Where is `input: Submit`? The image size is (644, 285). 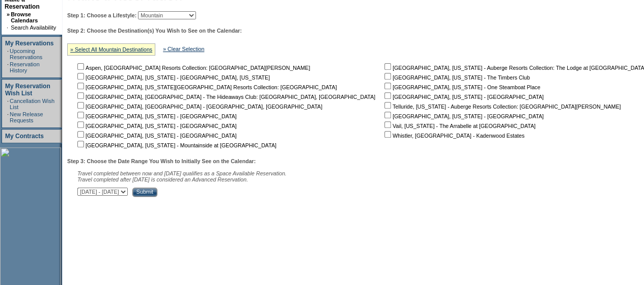 input: Submit is located at coordinates (144, 192).